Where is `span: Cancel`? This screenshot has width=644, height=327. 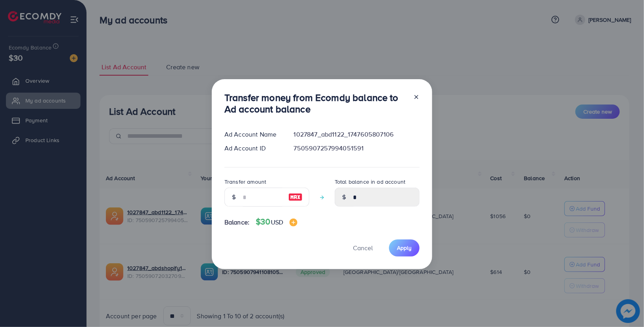 span: Cancel is located at coordinates (363, 248).